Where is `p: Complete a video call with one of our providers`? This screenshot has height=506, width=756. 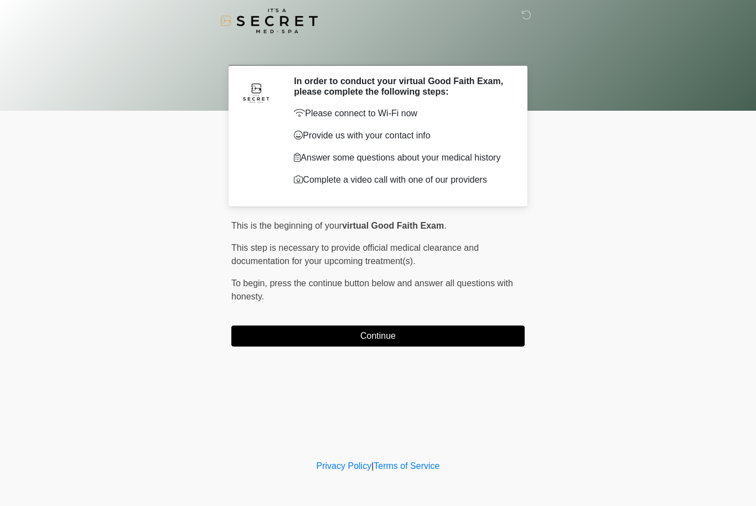
p: Complete a video call with one of our providers is located at coordinates (401, 180).